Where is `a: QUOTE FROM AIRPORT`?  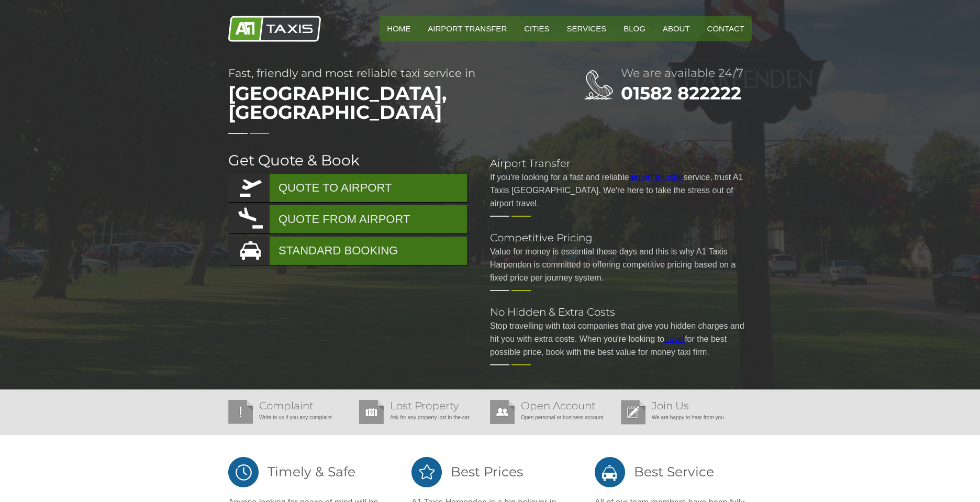
a: QUOTE FROM AIRPORT is located at coordinates (347, 219).